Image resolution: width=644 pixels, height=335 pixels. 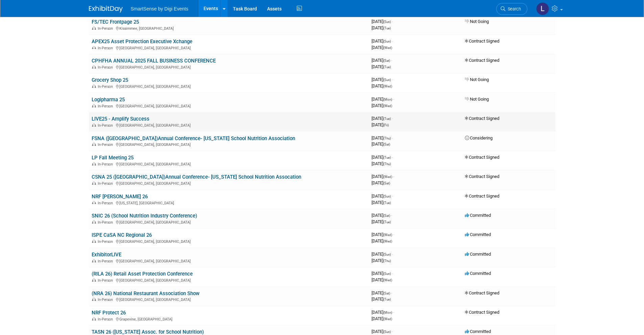 What do you see at coordinates (513, 9) in the screenshot?
I see `span: Search` at bounding box center [513, 9].